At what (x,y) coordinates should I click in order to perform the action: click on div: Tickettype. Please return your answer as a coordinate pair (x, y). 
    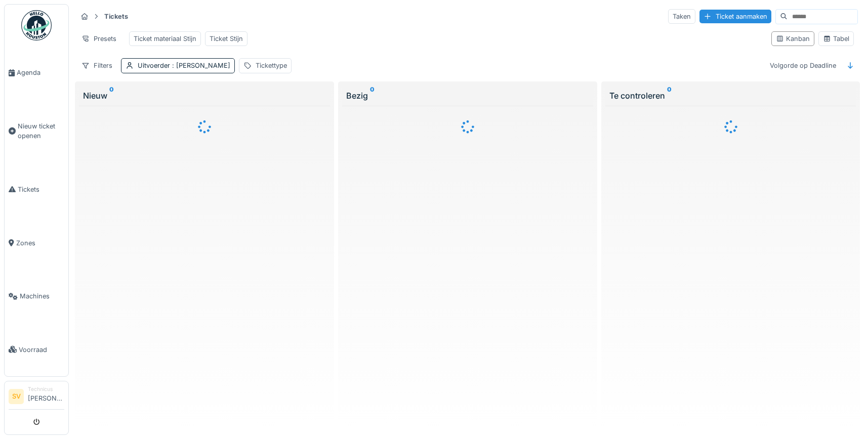
    Looking at the image, I should click on (271, 65).